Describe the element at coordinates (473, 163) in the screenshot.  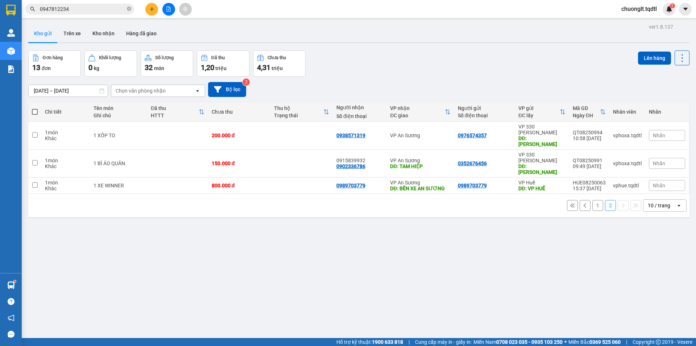
I see `div: 0352676456` at that location.